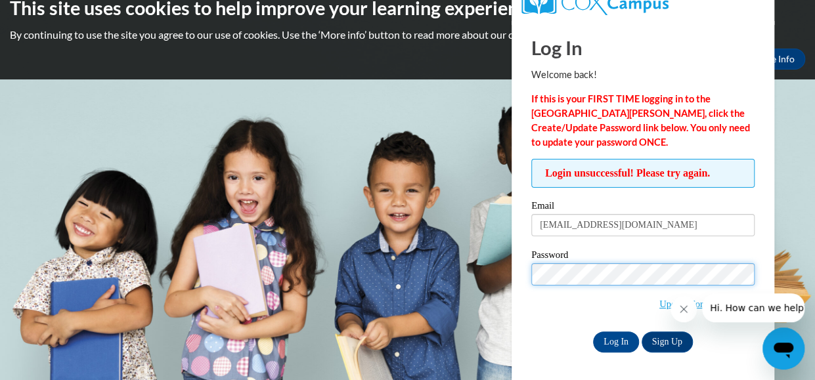 This screenshot has width=815, height=380. I want to click on p: Welcome back!, so click(643, 75).